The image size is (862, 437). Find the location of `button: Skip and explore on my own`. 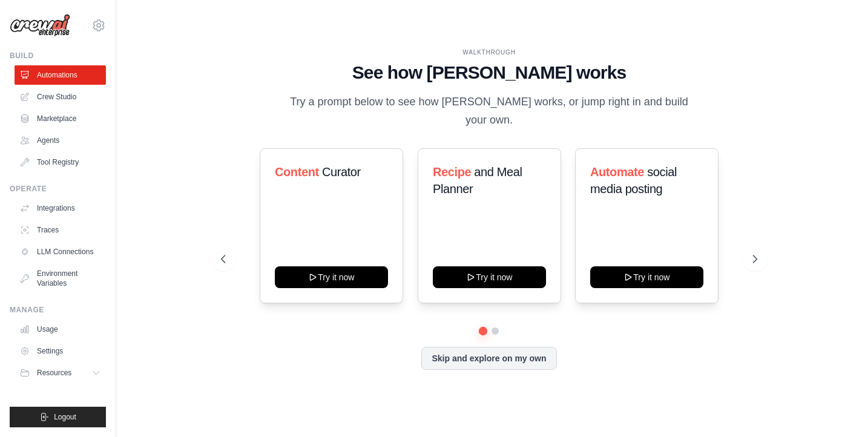

button: Skip and explore on my own is located at coordinates (489, 359).